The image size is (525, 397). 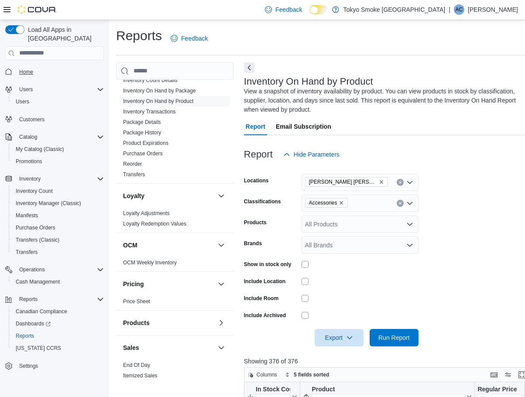 What do you see at coordinates (37, 10) in the screenshot?
I see `img: Cova` at bounding box center [37, 10].